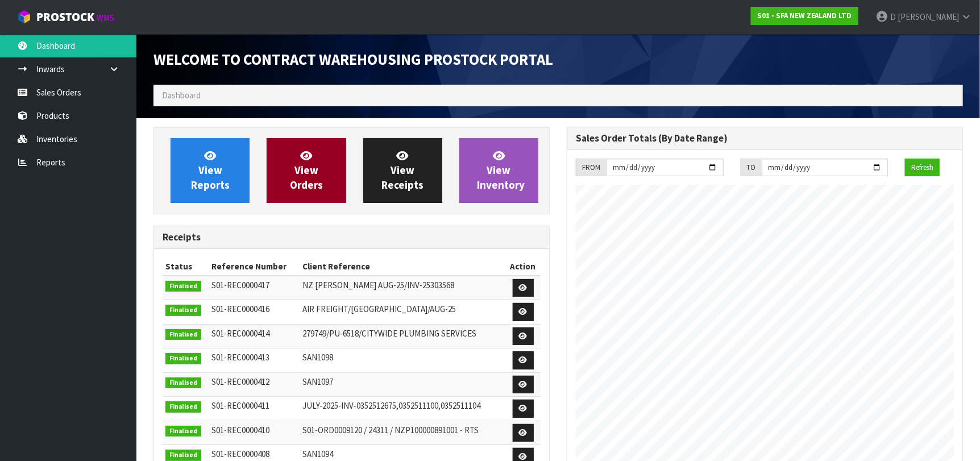 The width and height of the screenshot is (980, 461). I want to click on th: Action, so click(523, 266).